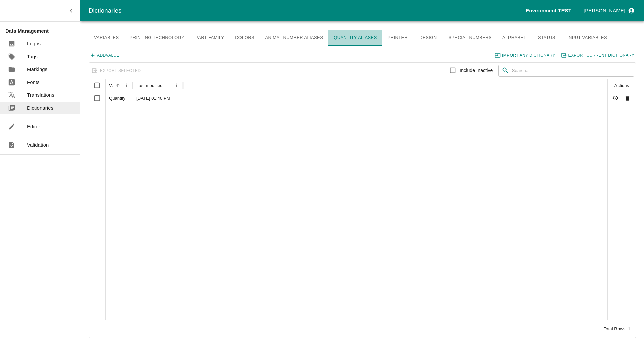 Image resolution: width=644 pixels, height=346 pixels. I want to click on button: Show History, so click(615, 98).